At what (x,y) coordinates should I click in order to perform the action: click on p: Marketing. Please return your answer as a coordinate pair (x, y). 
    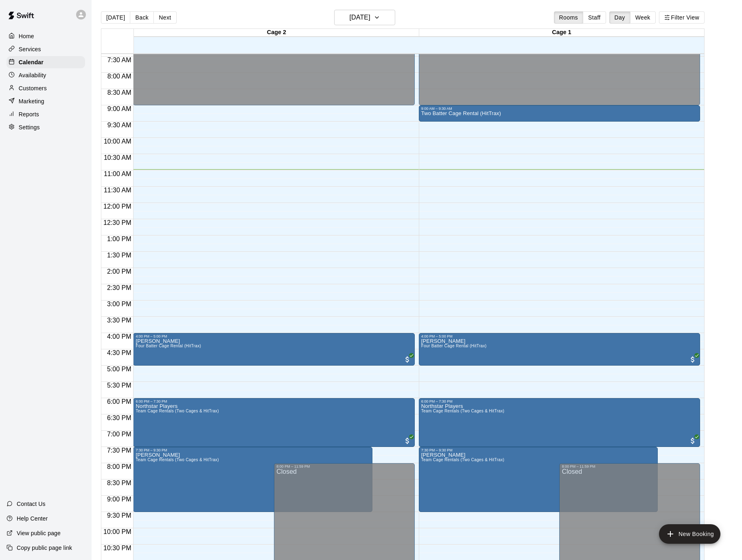
    Looking at the image, I should click on (31, 101).